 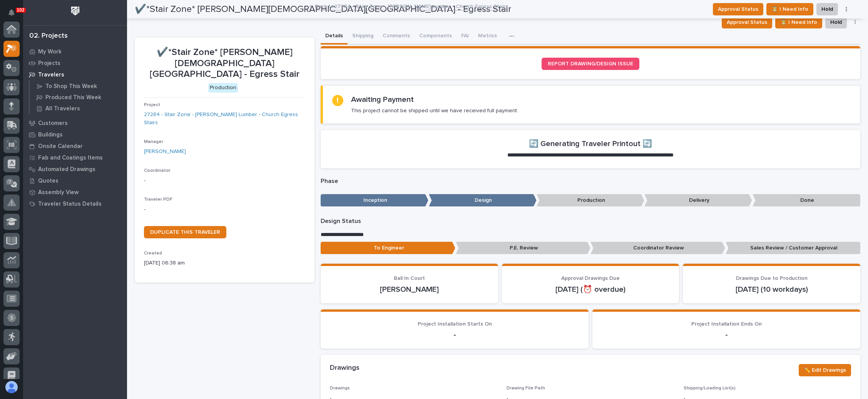 I want to click on a: Automated Drawings, so click(x=75, y=169).